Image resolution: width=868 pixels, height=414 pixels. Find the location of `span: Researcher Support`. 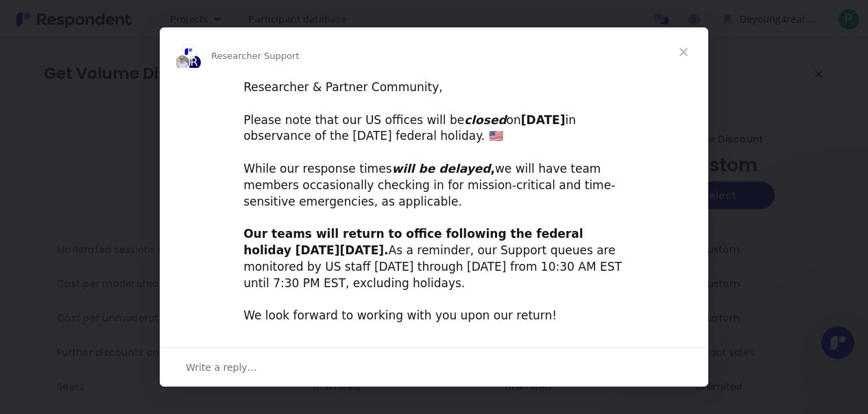

span: Researcher Support is located at coordinates (255, 55).